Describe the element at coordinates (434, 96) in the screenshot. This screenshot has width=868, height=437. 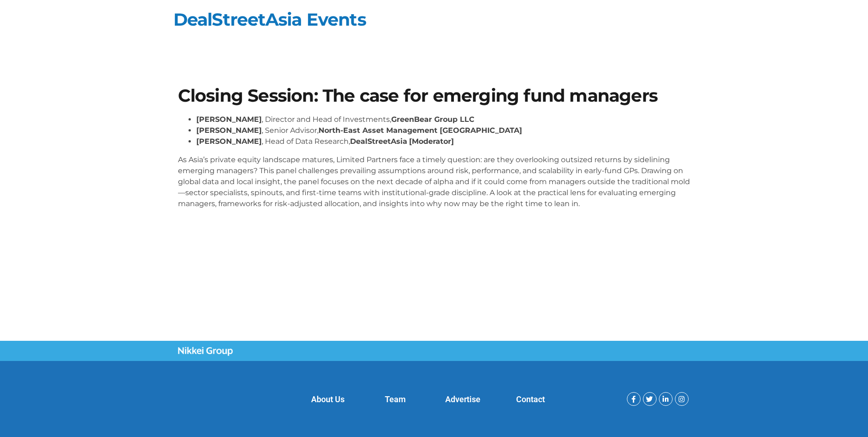
I see `h1: Closing Session: The case for emerging fund managers` at that location.